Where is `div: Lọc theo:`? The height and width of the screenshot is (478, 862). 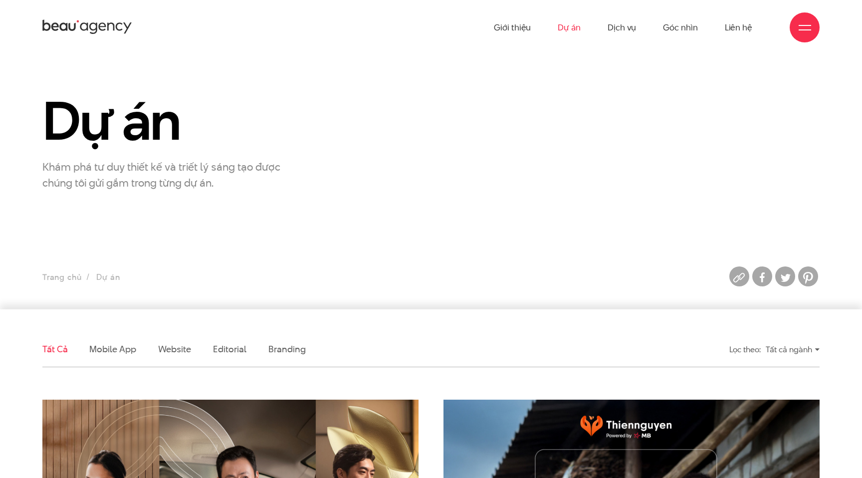
div: Lọc theo: is located at coordinates (744, 349).